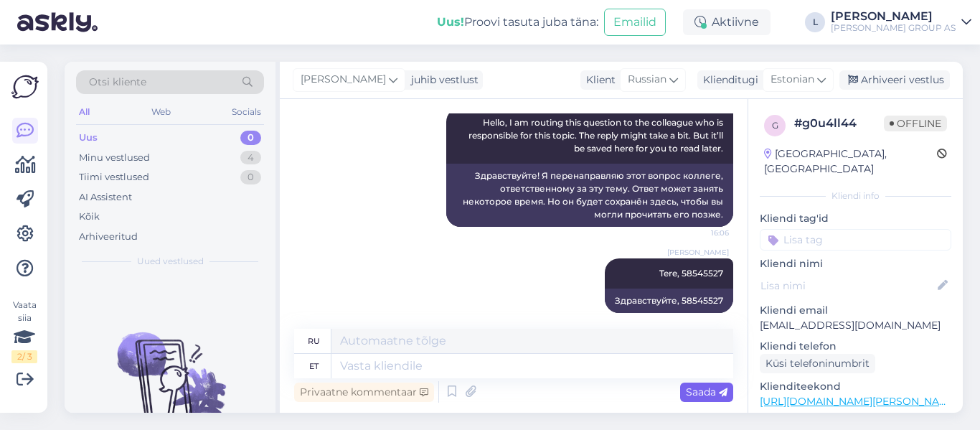  I want to click on div: Vaata siia, so click(24, 330).